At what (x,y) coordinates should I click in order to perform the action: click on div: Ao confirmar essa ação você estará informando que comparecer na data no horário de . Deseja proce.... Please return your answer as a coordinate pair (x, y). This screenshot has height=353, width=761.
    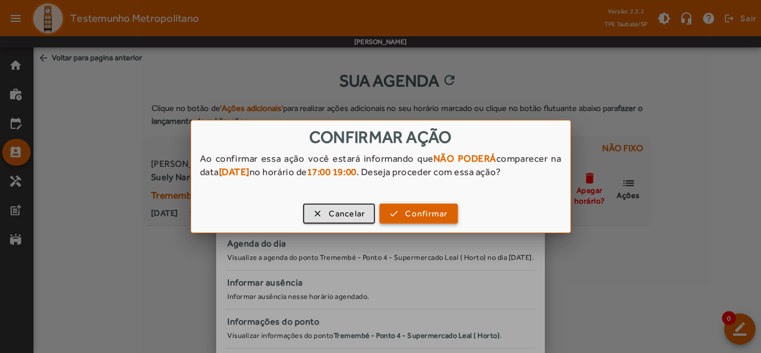
    Looking at the image, I should click on (380, 170).